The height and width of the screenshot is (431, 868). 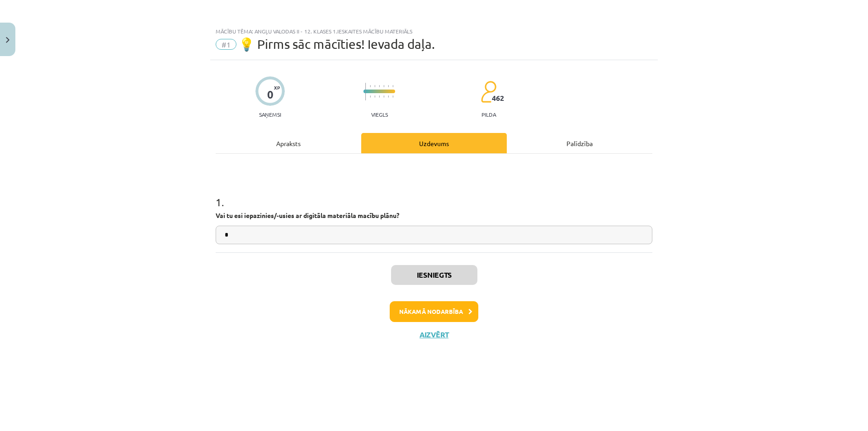 What do you see at coordinates (336, 44) in the screenshot?
I see `span: 💡 Pirms sāc mācīties! Ievada daļa.` at bounding box center [336, 44].